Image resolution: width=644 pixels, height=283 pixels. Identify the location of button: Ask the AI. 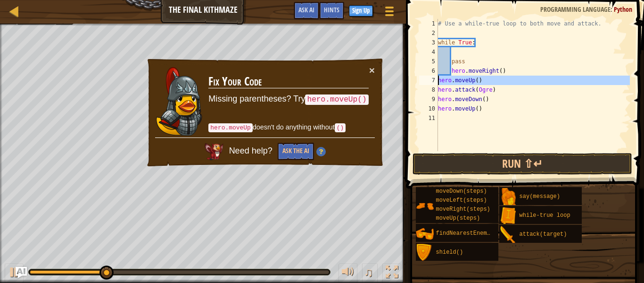
(296, 151).